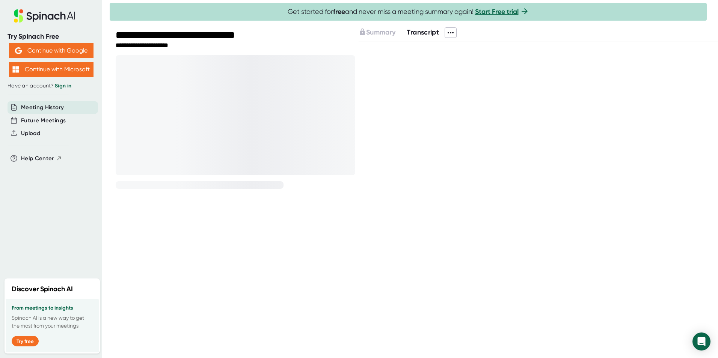 The image size is (718, 358). Describe the element at coordinates (52, 308) in the screenshot. I see `h3: From meetings to insights` at that location.